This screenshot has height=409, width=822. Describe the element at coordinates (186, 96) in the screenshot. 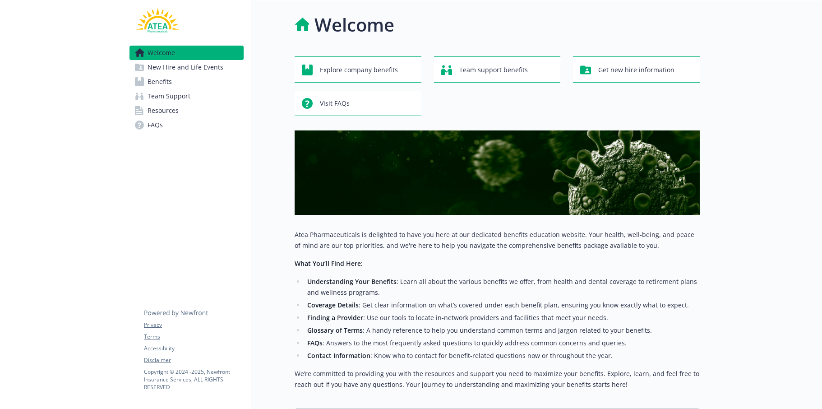

I see `a: Team Support` at that location.